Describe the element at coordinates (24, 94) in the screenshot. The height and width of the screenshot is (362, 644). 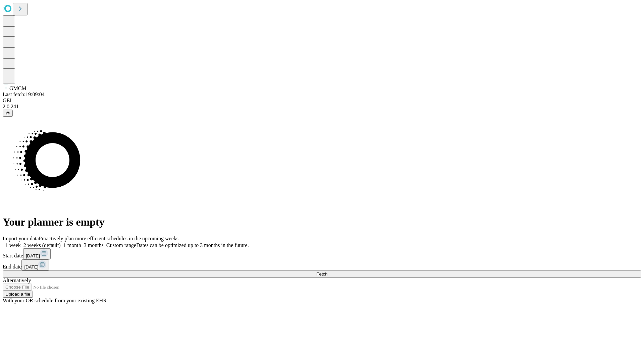
I see `span: Last fetch: 19:09:04` at that location.